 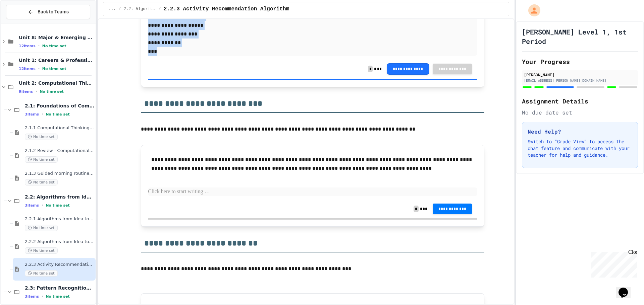 I want to click on h2: Assignment Details, so click(x=580, y=101).